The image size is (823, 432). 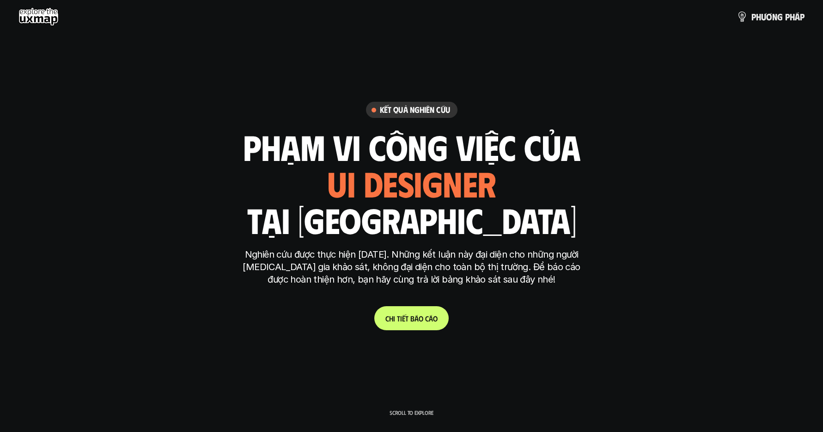 What do you see at coordinates (775, 17) in the screenshot?
I see `span: n` at bounding box center [775, 17].